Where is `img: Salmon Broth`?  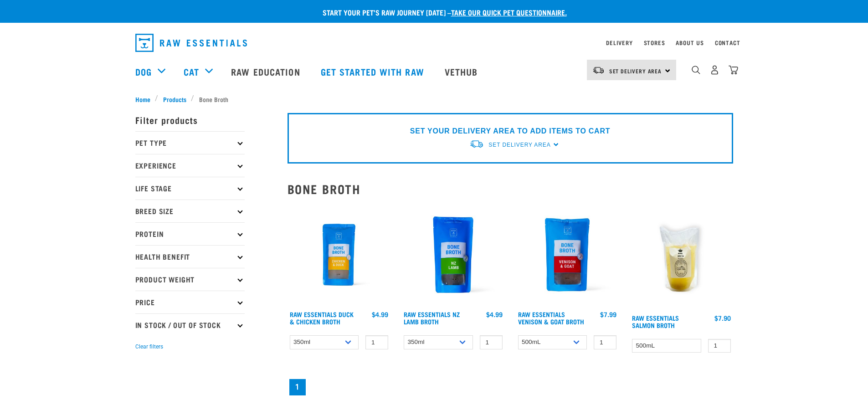
img: Salmon Broth is located at coordinates (681, 256).